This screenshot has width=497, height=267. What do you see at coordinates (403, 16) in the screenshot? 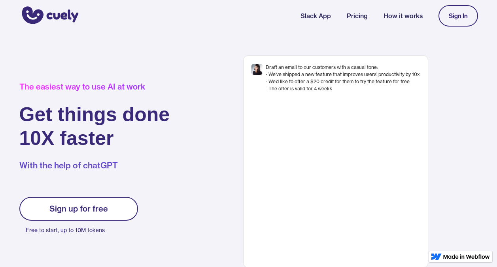
I see `a: How it works` at bounding box center [403, 16].